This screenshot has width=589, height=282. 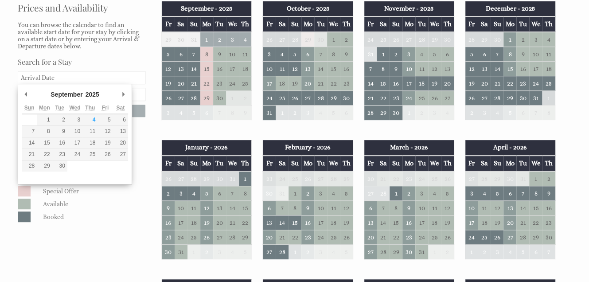 What do you see at coordinates (29, 131) in the screenshot?
I see `button: 7` at bounding box center [29, 131].